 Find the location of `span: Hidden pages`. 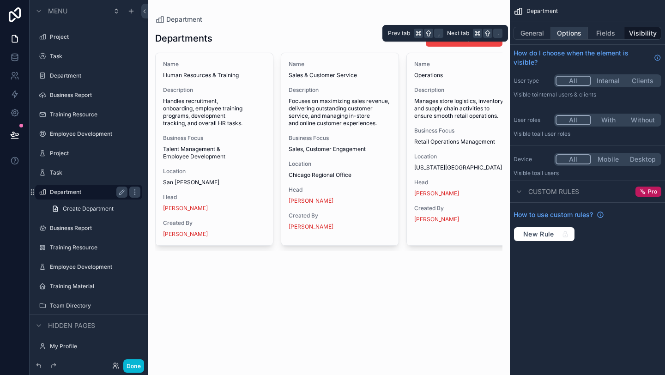

span: Hidden pages is located at coordinates (72, 326).